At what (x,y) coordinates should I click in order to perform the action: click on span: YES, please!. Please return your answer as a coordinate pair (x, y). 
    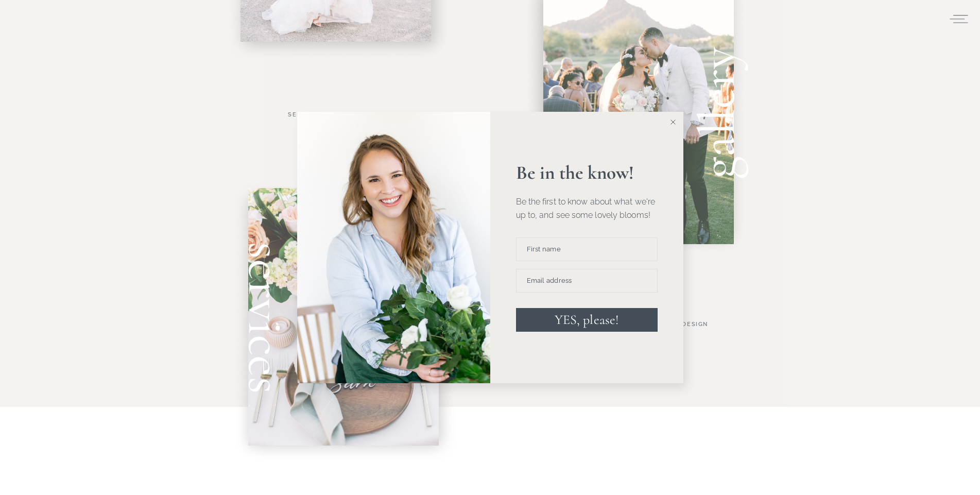
    Looking at the image, I should click on (587, 319).